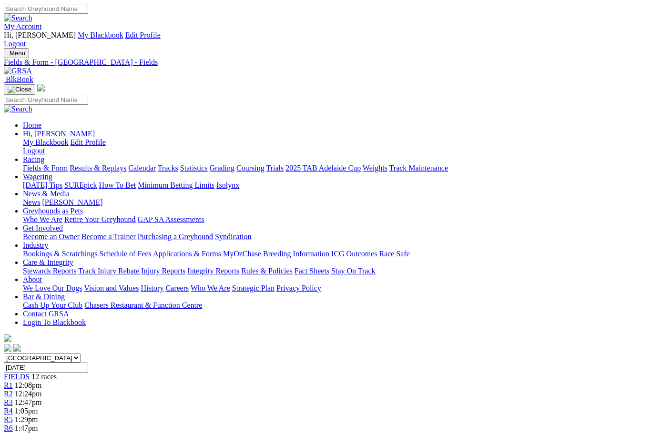 The image size is (651, 434). Describe the element at coordinates (233, 236) in the screenshot. I see `a: Syndication` at that location.